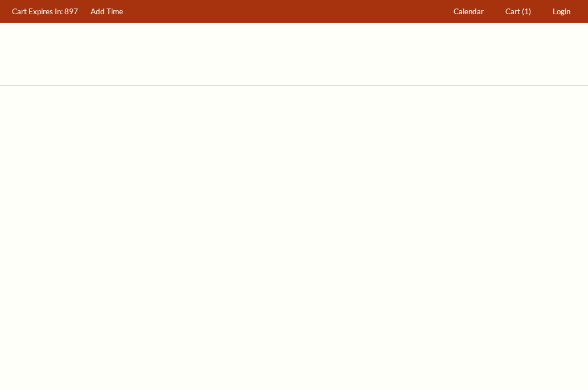 The height and width of the screenshot is (390, 588). Describe the element at coordinates (71, 11) in the screenshot. I see `span: 897` at that location.